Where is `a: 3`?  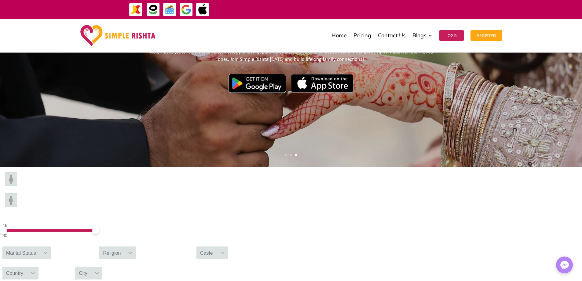 a: 3 is located at coordinates (296, 155).